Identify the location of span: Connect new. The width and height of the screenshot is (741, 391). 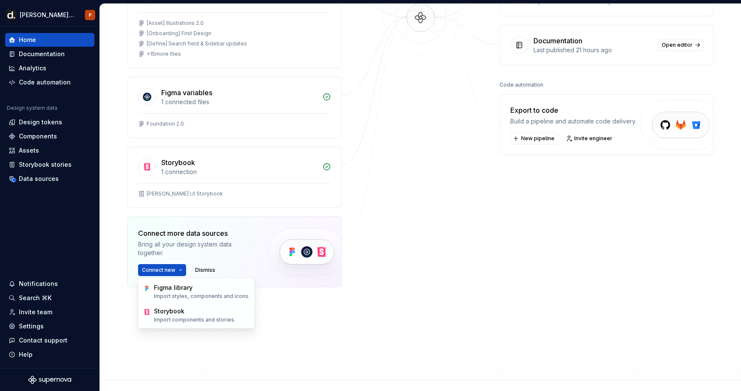
(159, 270).